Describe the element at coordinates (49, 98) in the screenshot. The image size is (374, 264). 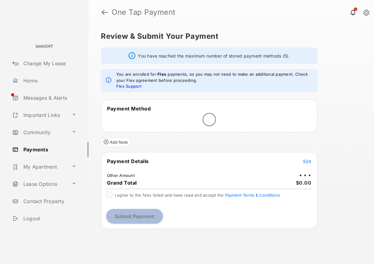
I see `a: Messages & Alerts` at that location.